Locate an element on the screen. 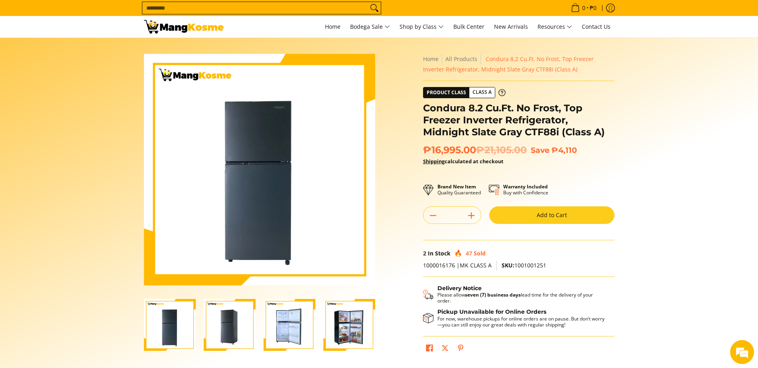 This screenshot has height=368, width=758. span: New Arrivals is located at coordinates (511, 26).